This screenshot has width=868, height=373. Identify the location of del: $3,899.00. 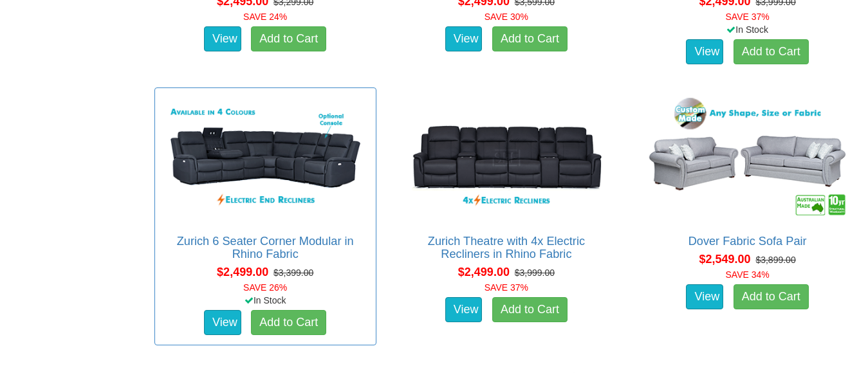
(775, 260).